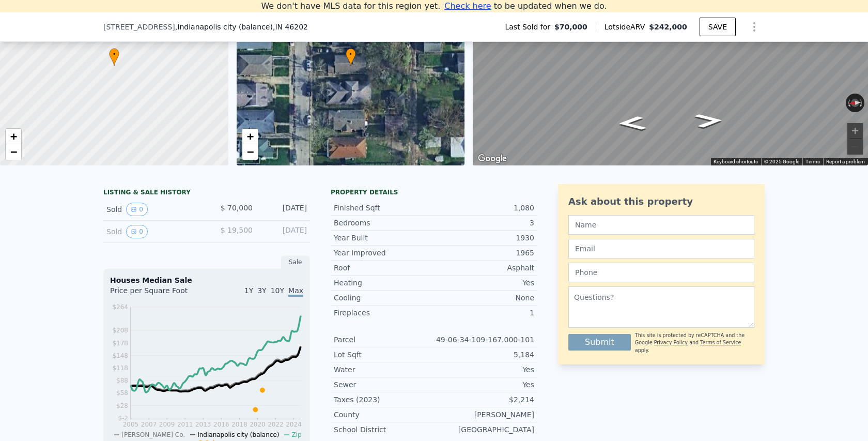 The width and height of the screenshot is (868, 441). Describe the element at coordinates (484, 297) in the screenshot. I see `div: None` at that location.